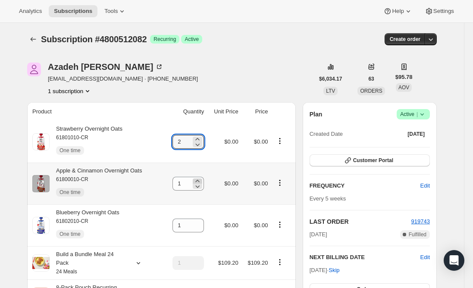 The image size is (473, 288). I want to click on button: Help, so click(397, 11).